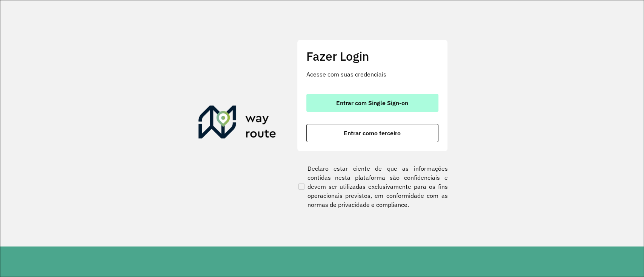 This screenshot has width=644, height=277. I want to click on h2: Fazer Login, so click(373, 56).